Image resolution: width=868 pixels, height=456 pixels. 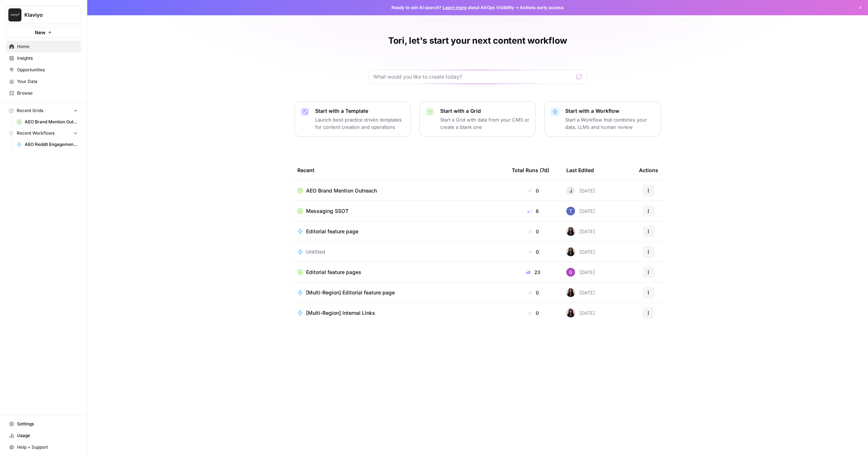 What do you see at coordinates (474, 77) in the screenshot?
I see `input: What would you like to create today?` at bounding box center [474, 77].